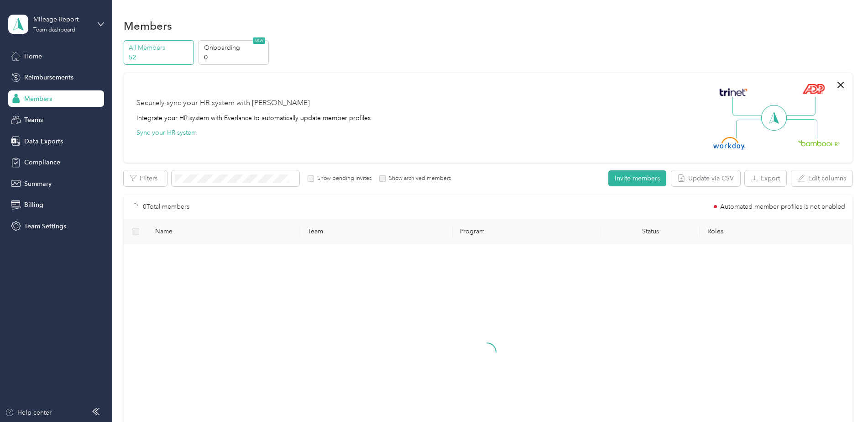 The height and width of the screenshot is (422, 868). I want to click on span: Automated member profiles is not enabled, so click(783, 207).